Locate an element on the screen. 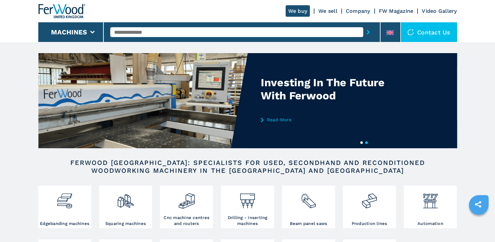 Image resolution: width=495 pixels, height=242 pixels. h3: Drilling - inserting machines is located at coordinates (248, 220).